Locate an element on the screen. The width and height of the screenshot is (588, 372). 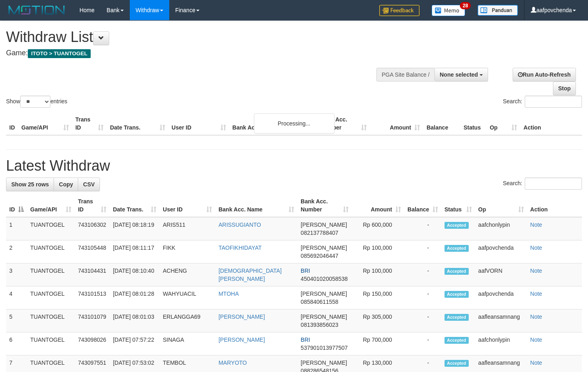
td: 6 is located at coordinates (17, 343).